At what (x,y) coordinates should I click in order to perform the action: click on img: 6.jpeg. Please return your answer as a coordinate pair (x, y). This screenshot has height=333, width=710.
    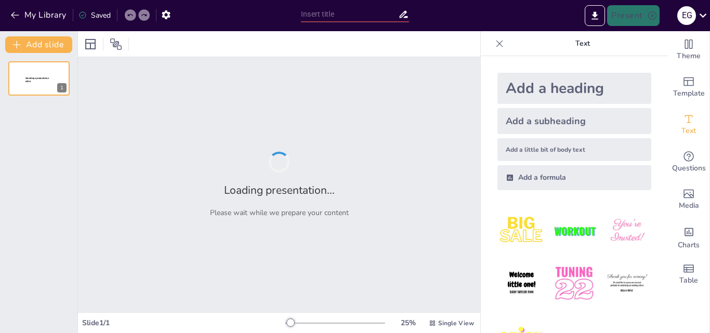
    Looking at the image, I should click on (627, 283).